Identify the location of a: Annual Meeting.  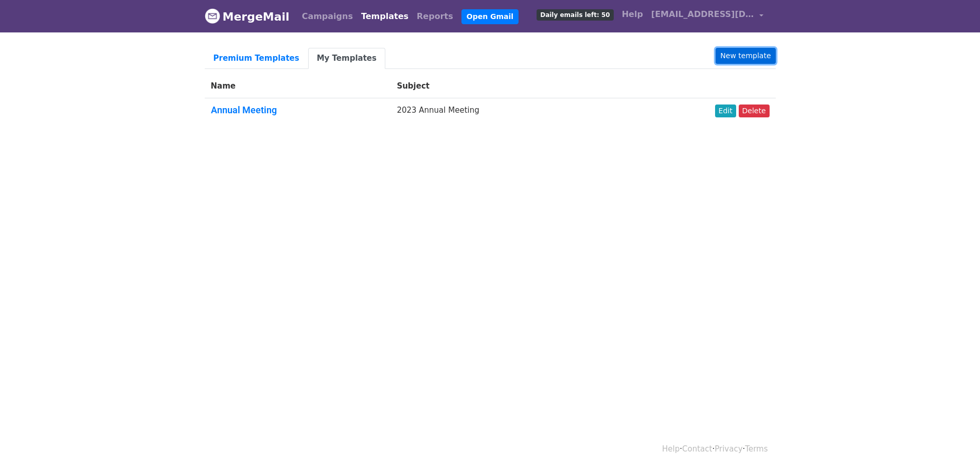
(244, 110).